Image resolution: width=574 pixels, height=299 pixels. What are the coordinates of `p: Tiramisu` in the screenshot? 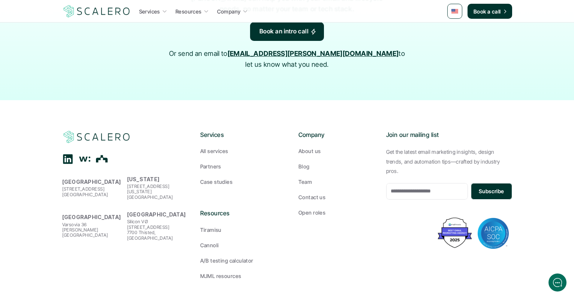 It's located at (211, 229).